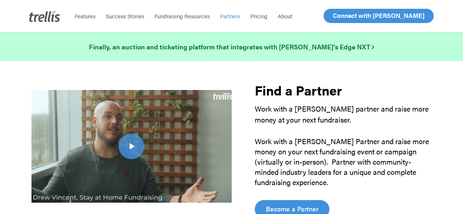 The height and width of the screenshot is (214, 463). What do you see at coordinates (292, 209) in the screenshot?
I see `span: Become a Partner` at bounding box center [292, 209].